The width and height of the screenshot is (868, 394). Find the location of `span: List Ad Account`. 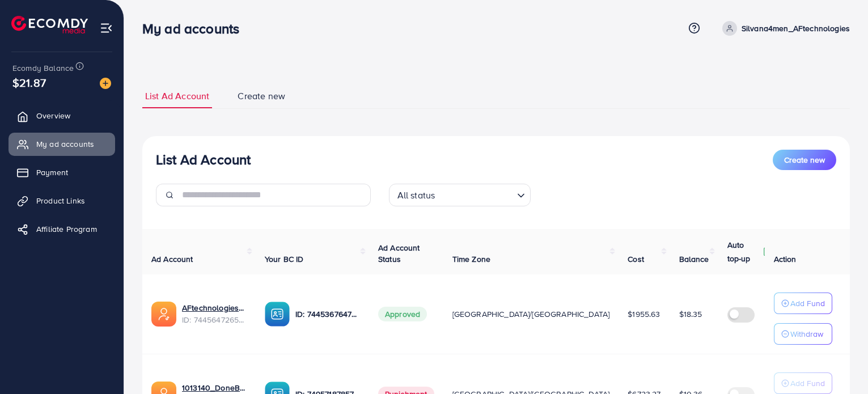

span: List Ad Account is located at coordinates (177, 96).